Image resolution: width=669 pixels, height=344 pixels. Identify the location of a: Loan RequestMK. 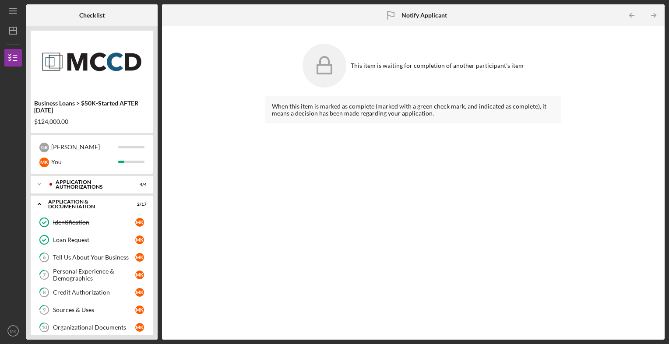
(92, 240).